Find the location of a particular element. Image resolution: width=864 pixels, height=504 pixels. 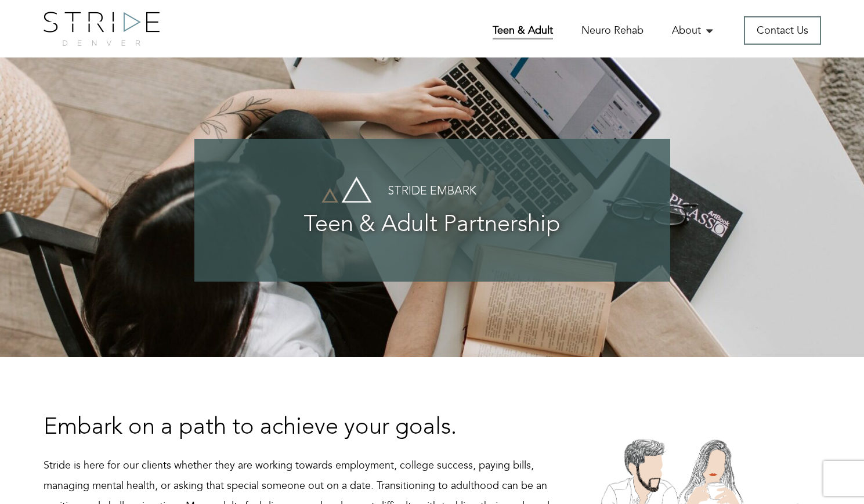

img: logo.png is located at coordinates (102, 28).